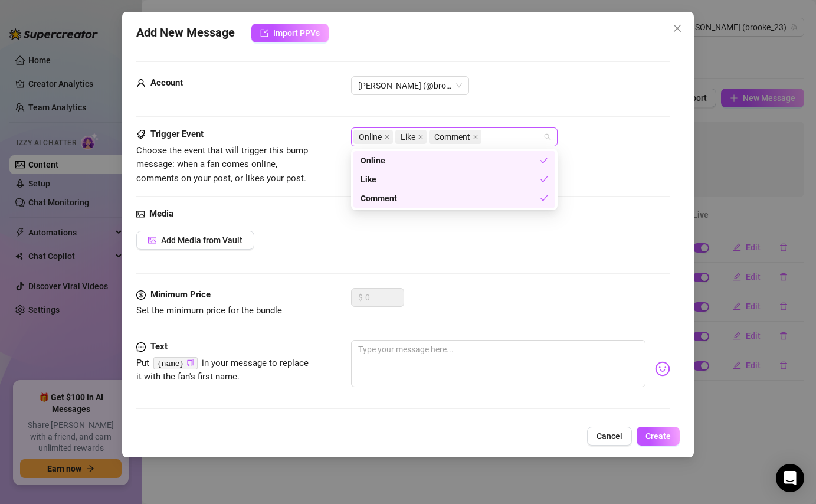  What do you see at coordinates (410, 85) in the screenshot?
I see `span: Brooke (@brooke_23)` at bounding box center [410, 85].